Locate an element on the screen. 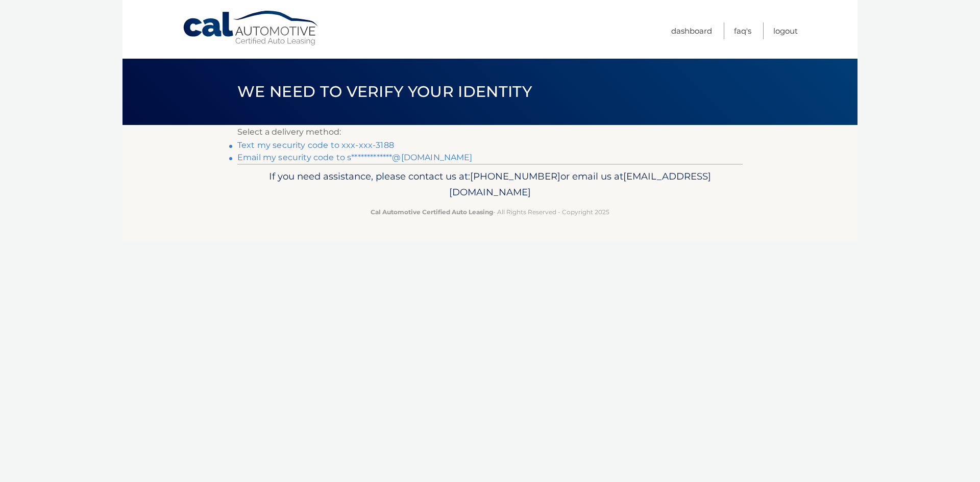 This screenshot has width=980, height=482. p: If you need assistance, please contact us at: or email us at is located at coordinates (490, 185).